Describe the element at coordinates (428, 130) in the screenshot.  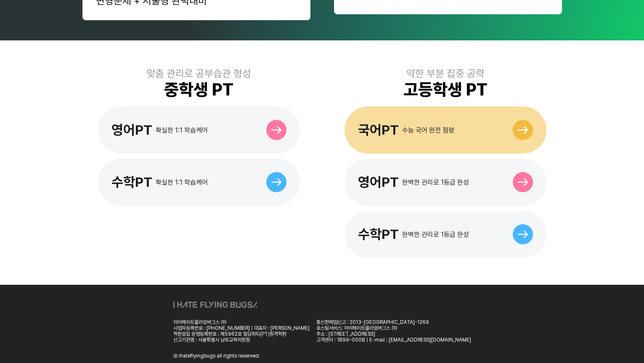
I see `div: 수능 국어 완전 점령` at that location.